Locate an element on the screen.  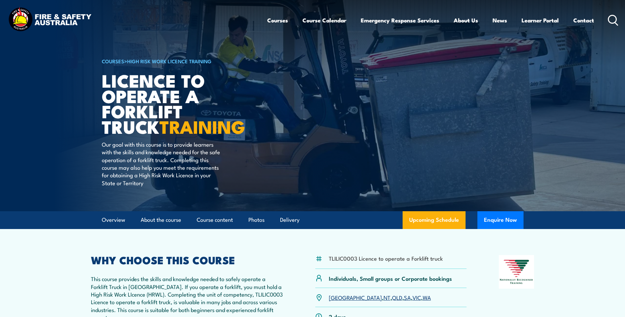
a: NT is located at coordinates (387, 297).